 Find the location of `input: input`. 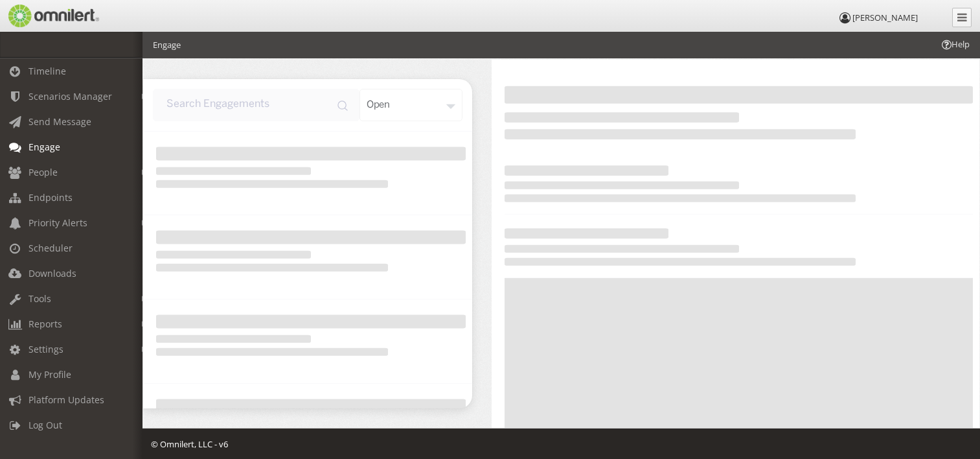

input: input is located at coordinates (256, 105).